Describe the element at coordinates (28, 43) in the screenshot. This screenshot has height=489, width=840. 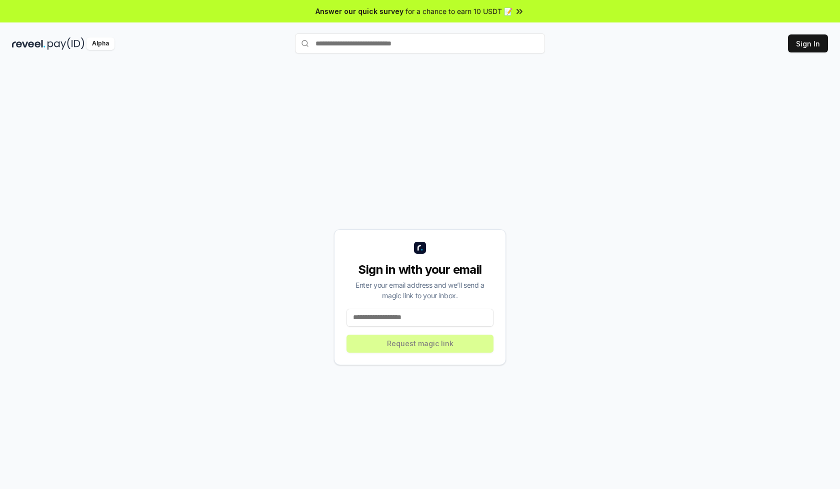
I see `img: reveel_dark` at that location.